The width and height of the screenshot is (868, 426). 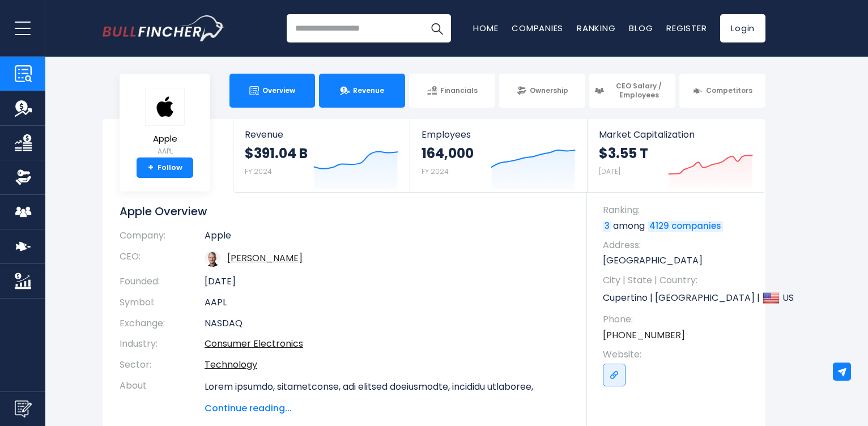 What do you see at coordinates (596, 28) in the screenshot?
I see `a: Ranking` at bounding box center [596, 28].